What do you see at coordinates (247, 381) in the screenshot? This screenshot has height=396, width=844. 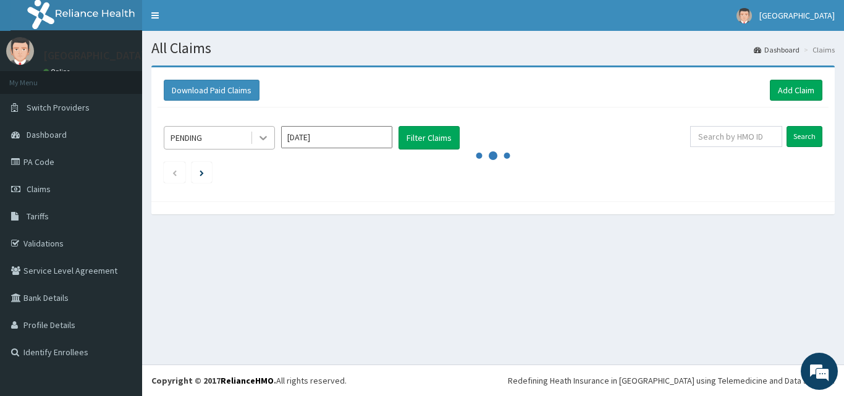 I see `a: RelianceHMO` at bounding box center [247, 381].